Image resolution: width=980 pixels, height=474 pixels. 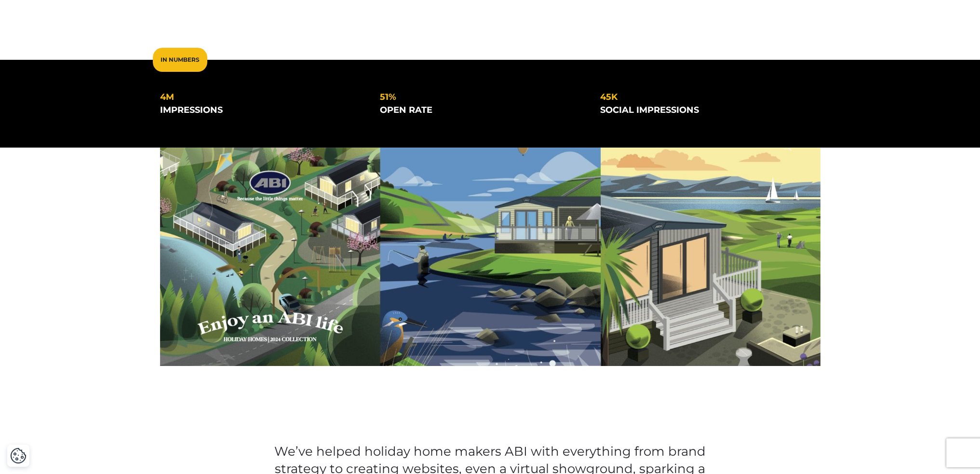 I want to click on div: impressions, so click(x=262, y=110).